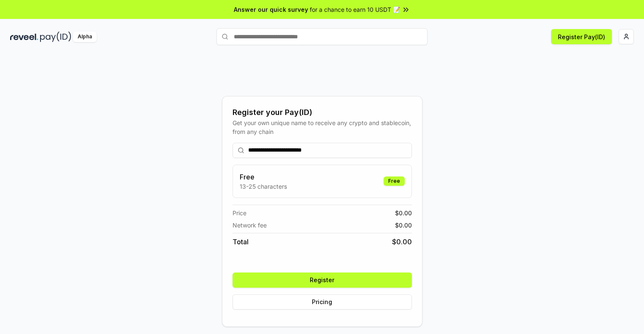 The image size is (644, 334). I want to click on button: Pricing, so click(322, 302).